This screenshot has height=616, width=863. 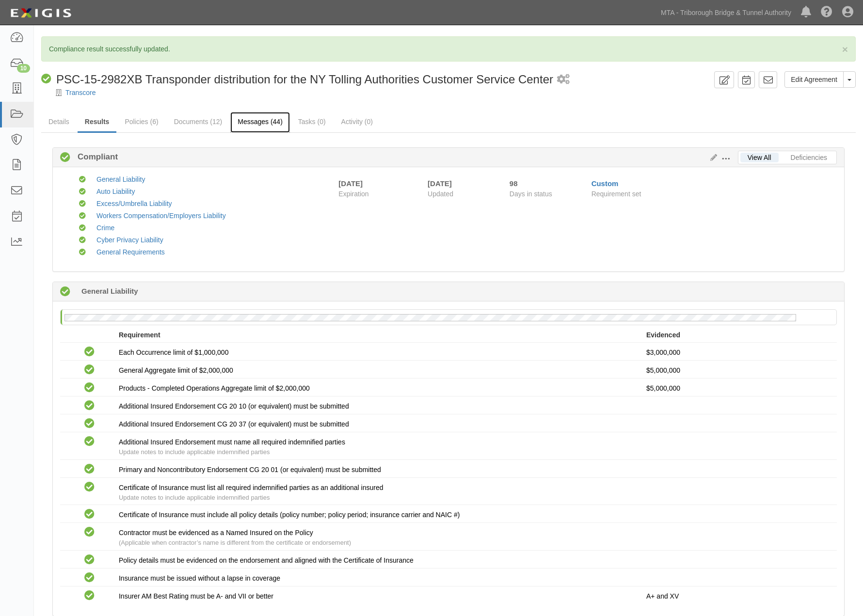 What do you see at coordinates (738, 352) in the screenshot?
I see `p: $3,000,000` at bounding box center [738, 352].